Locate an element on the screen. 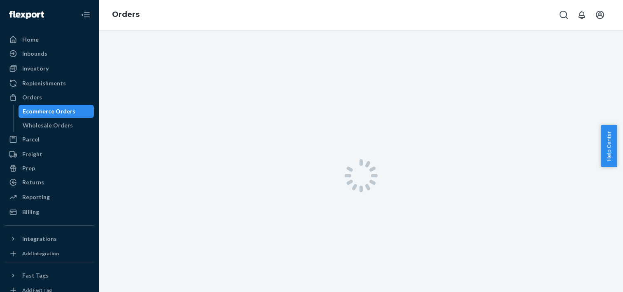  button: Open account menu is located at coordinates (600, 15).